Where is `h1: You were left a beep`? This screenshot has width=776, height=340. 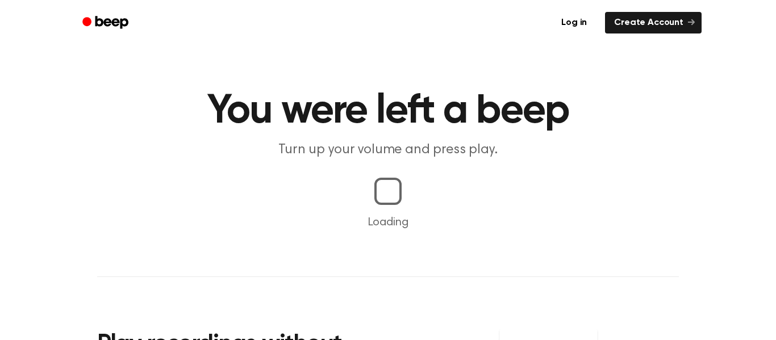
h1: You were left a beep is located at coordinates (388, 111).